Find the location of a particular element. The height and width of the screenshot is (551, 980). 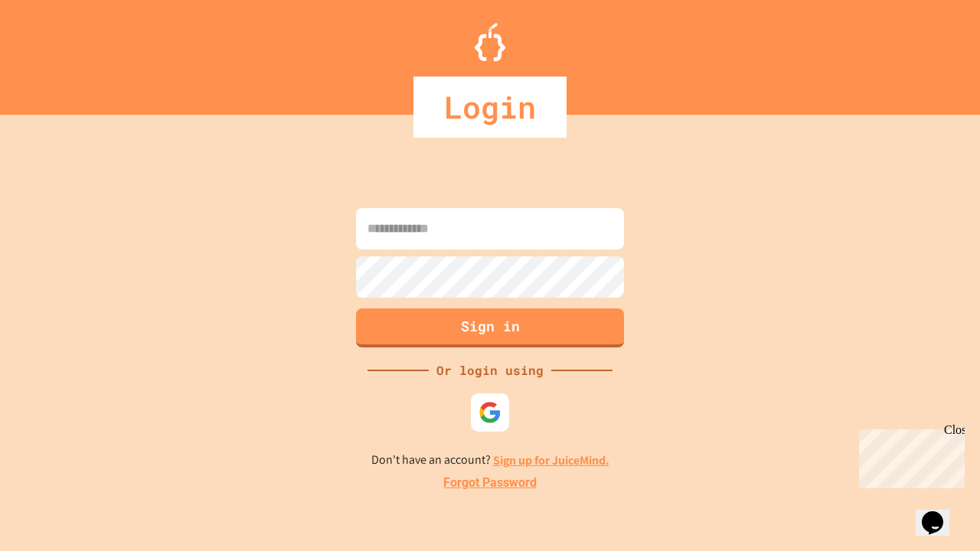

a: Sign up for JuiceMind. is located at coordinates (551, 459).